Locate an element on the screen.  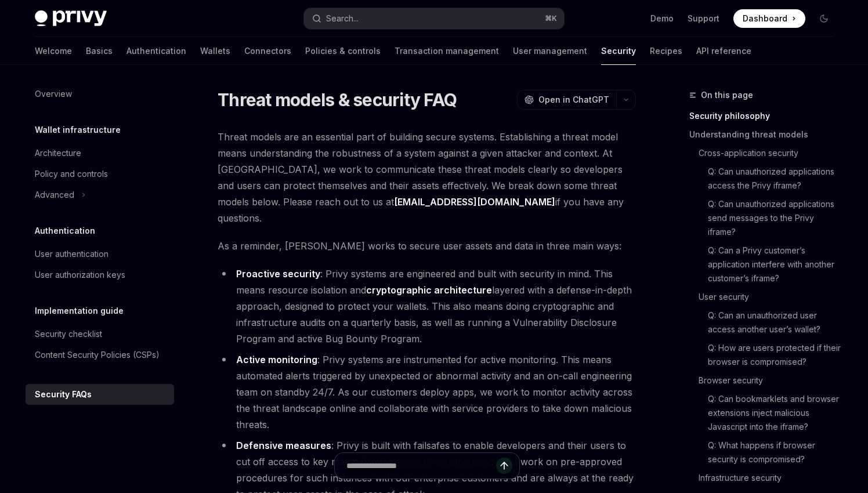
a: Q: What happens if browser security is compromised? is located at coordinates (775, 452).